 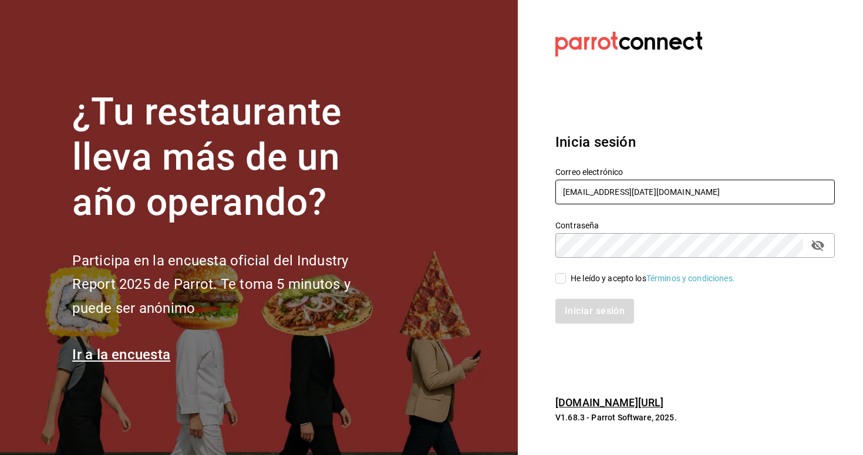 What do you see at coordinates (695, 172) in the screenshot?
I see `label: Correo electrónico` at bounding box center [695, 172].